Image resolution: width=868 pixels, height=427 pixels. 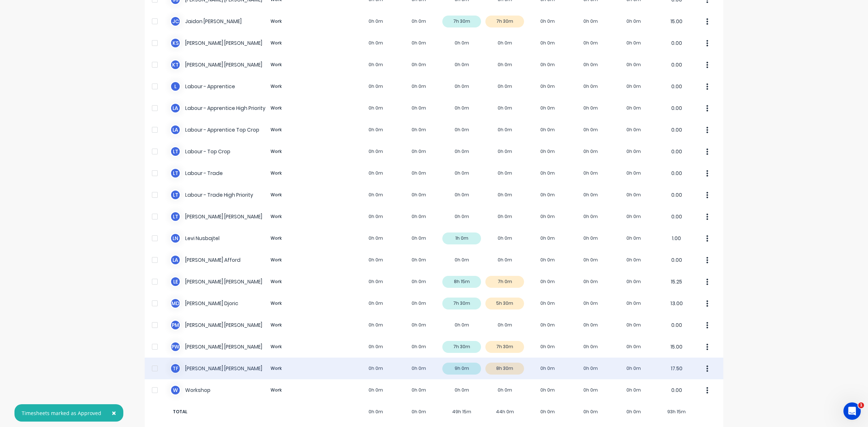 What do you see at coordinates (114, 413) in the screenshot?
I see `button: Close` at bounding box center [114, 413].